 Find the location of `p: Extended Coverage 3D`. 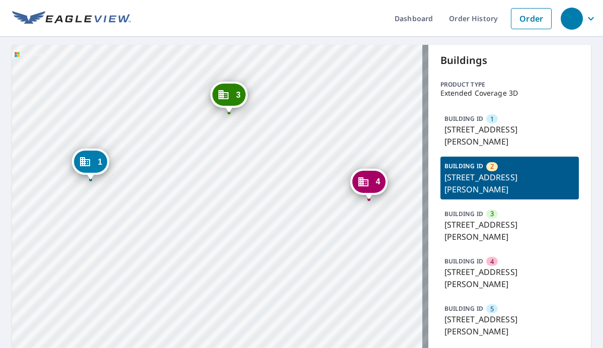

p: Extended Coverage 3D is located at coordinates (510, 93).